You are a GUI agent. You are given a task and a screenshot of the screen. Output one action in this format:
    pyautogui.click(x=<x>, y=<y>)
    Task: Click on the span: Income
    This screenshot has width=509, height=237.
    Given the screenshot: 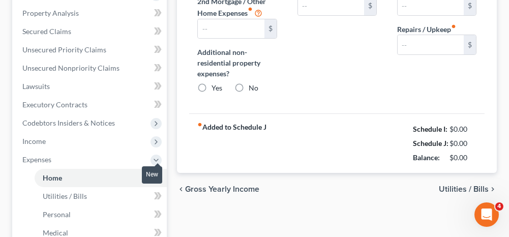 What is the action you would take?
    pyautogui.click(x=34, y=141)
    